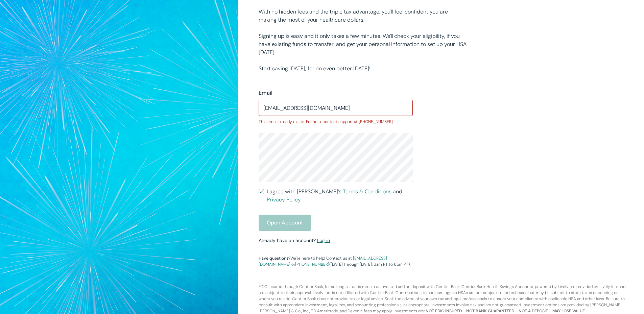 Image resolution: width=644 pixels, height=314 pixels. Describe the element at coordinates (284, 200) in the screenshot. I see `a: Privacy Policy` at that location.